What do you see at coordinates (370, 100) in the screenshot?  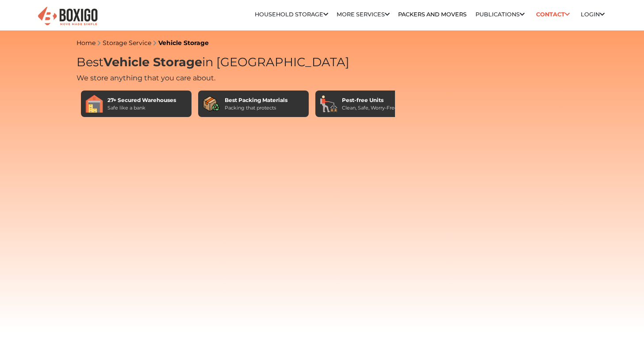 I see `div: Pest-free Units` at bounding box center [370, 100].